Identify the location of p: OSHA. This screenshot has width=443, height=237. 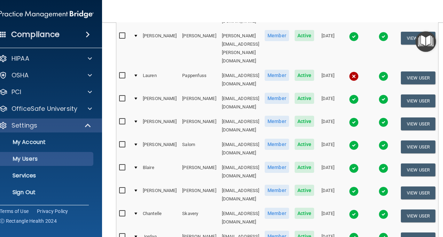
(20, 75).